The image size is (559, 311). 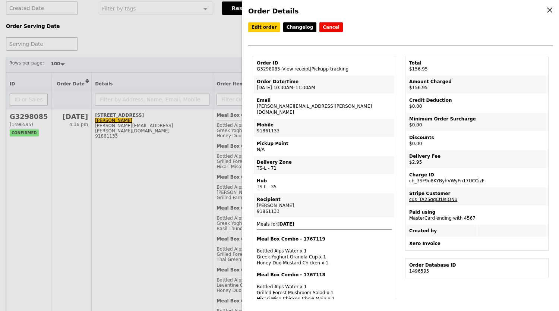 What do you see at coordinates (324, 275) in the screenshot?
I see `h4: Meal Box Combo - 1767118` at bounding box center [324, 275].